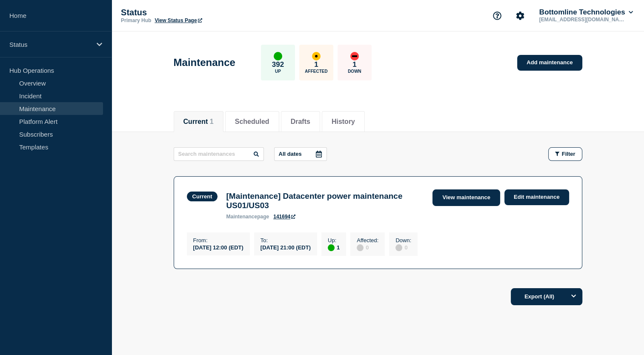  What do you see at coordinates (278, 71) in the screenshot?
I see `p: Up` at bounding box center [278, 71].